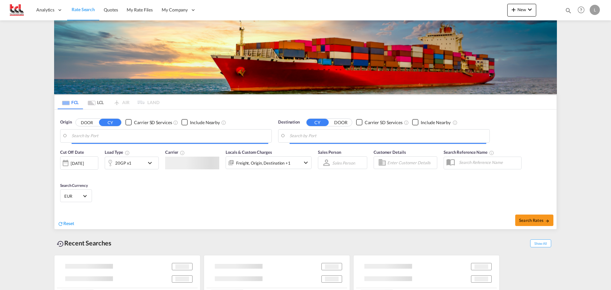  What do you see at coordinates (581, 10) in the screenshot?
I see `span: Help` at bounding box center [581, 10].